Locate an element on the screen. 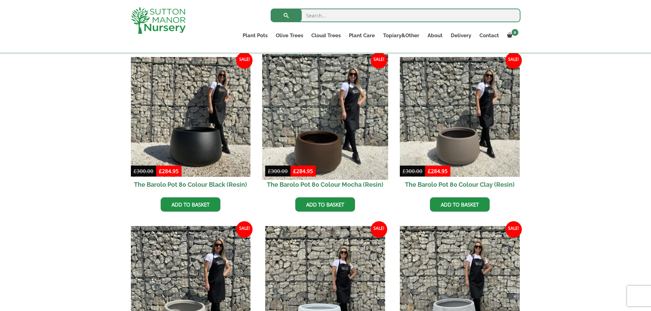 This screenshot has height=311, width=651. img: The Barolo Pot 80 Colour Clay (Resin) is located at coordinates (460, 117).